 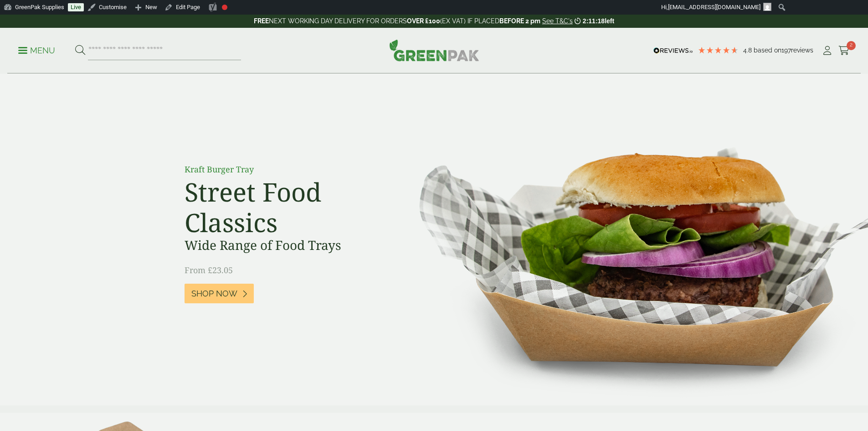 I want to click on span: left, so click(x=609, y=21).